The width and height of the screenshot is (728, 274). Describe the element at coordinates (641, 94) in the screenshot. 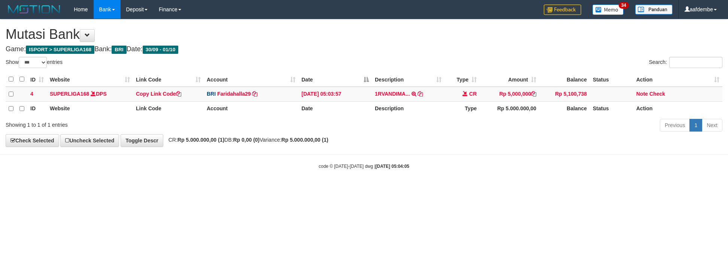

I see `a: Note` at that location.